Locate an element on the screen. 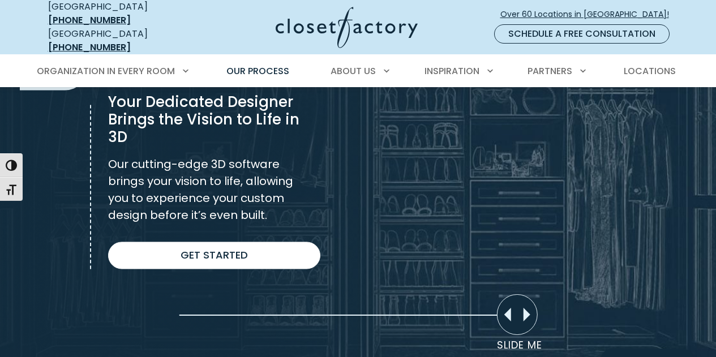 The width and height of the screenshot is (716, 357). span: Locations is located at coordinates (650, 71).